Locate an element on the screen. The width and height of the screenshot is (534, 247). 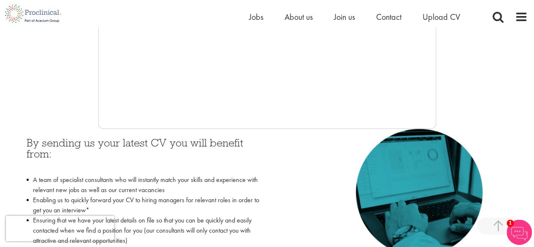
span: Contact is located at coordinates (388, 17).